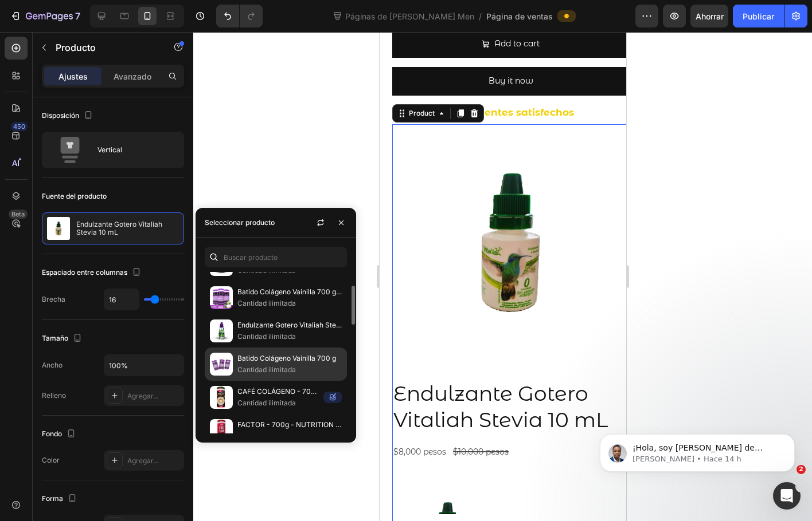 This screenshot has height=521, width=812. I want to click on div: $8,000 pesos, so click(40, 420).